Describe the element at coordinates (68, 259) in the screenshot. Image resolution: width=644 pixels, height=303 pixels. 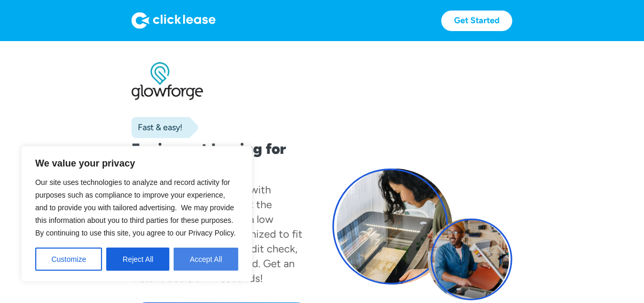
I see `button: Customize` at that location.